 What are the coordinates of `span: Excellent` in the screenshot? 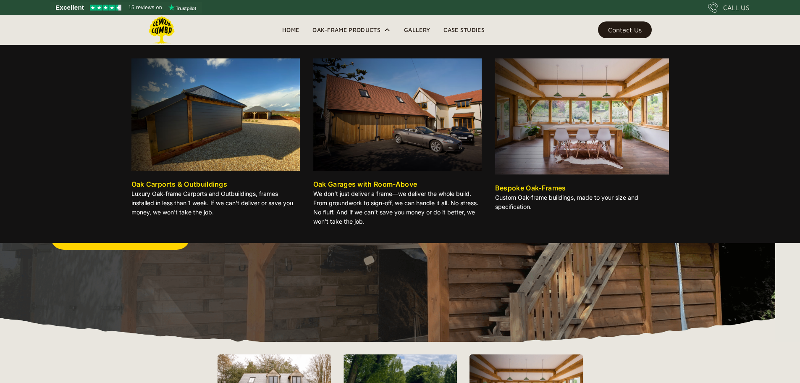 It's located at (70, 8).